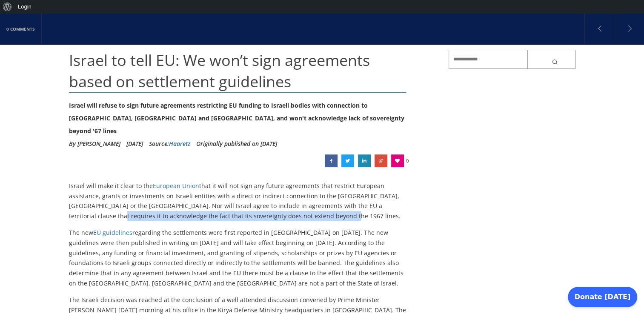 The image size is (644, 314). I want to click on p: Israel will make it clear to the that it will not sign any future agreements that restrict Europe..., so click(237, 201).